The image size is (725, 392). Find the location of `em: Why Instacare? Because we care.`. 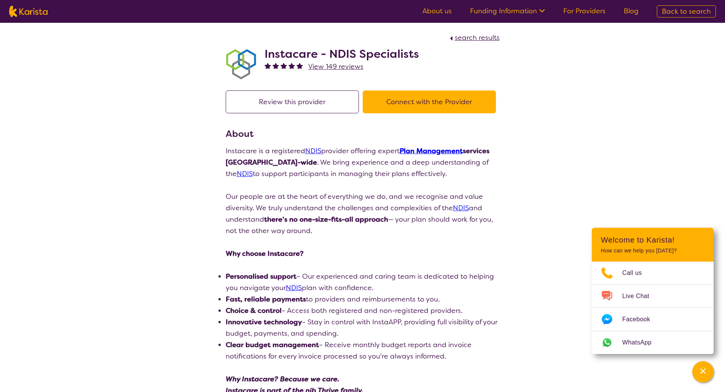

em: Why Instacare? Because we care. is located at coordinates (282, 380).